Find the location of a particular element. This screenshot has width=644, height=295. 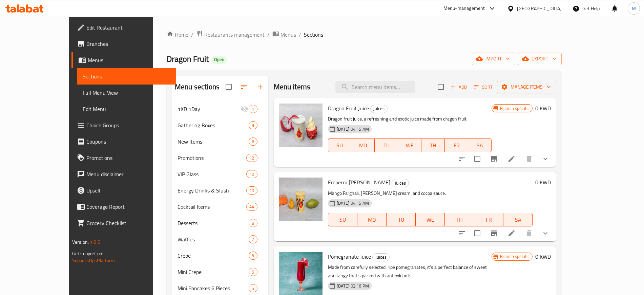

button: Manage items is located at coordinates (526, 87).